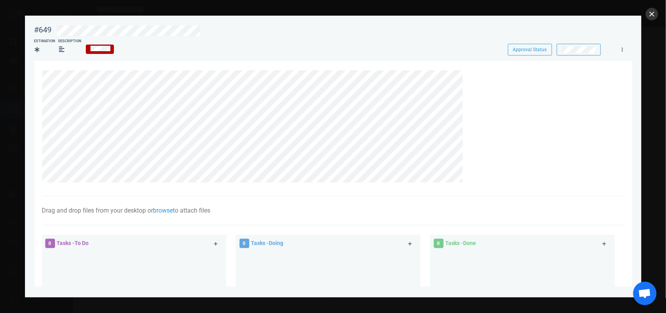 This screenshot has width=666, height=313. Describe the element at coordinates (98, 210) in the screenshot. I see `span: Drag and drop files from your desktop or` at that location.